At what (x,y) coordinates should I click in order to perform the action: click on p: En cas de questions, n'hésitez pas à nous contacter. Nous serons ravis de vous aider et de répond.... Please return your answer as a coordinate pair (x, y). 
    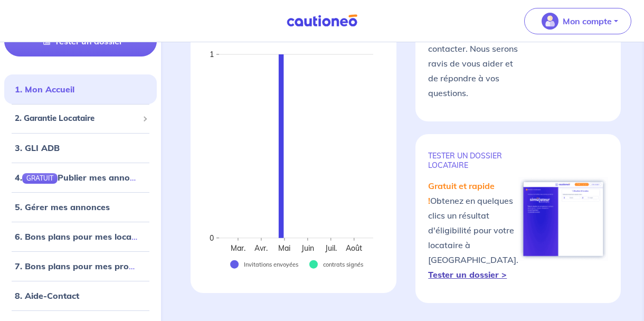
    Looking at the image, I should click on (473, 56).